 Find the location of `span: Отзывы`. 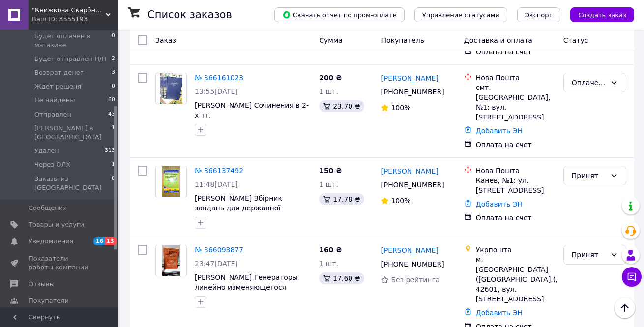

span: Отзывы is located at coordinates (41, 284).